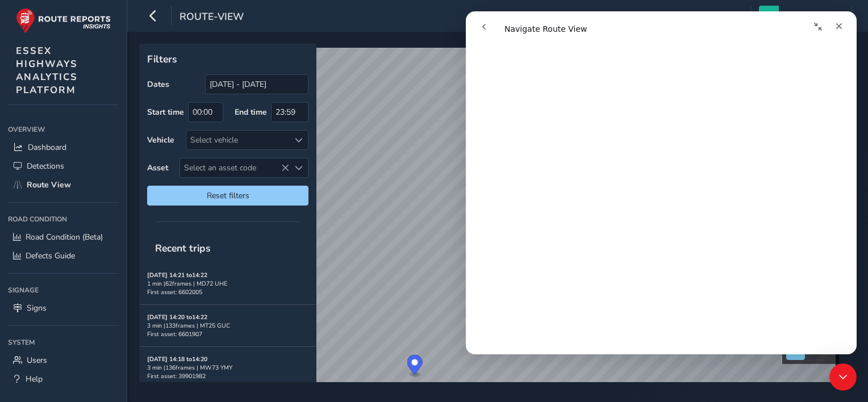 The height and width of the screenshot is (402, 868). What do you see at coordinates (37, 360) in the screenshot?
I see `span: Users` at bounding box center [37, 360].